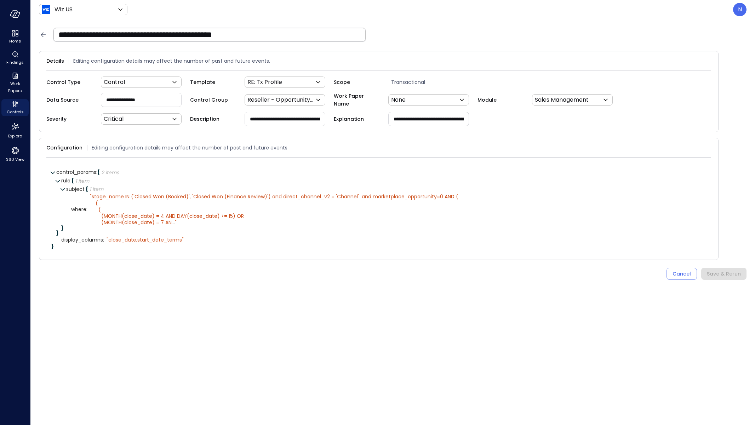 The height and width of the screenshot is (425, 755). I want to click on span: Control Type, so click(69, 82).